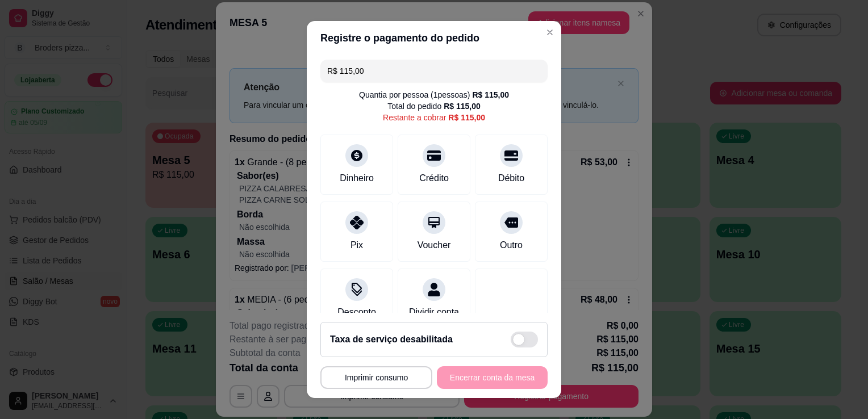 The width and height of the screenshot is (868, 419). I want to click on div: Pix, so click(357, 245).